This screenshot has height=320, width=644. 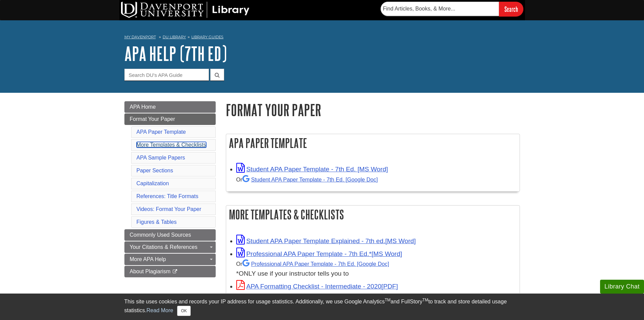 What do you see at coordinates (170, 119) in the screenshot?
I see `a: Format Your Paper` at bounding box center [170, 119].